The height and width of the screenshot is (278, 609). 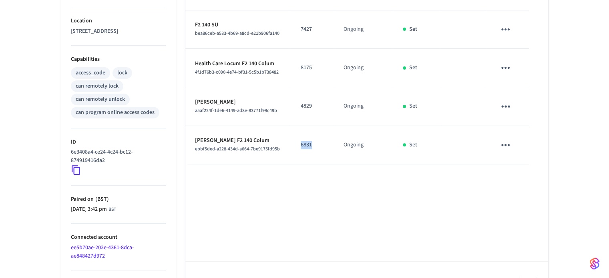 What do you see at coordinates (101, 199) in the screenshot?
I see `span: ( BST )` at bounding box center [101, 199].